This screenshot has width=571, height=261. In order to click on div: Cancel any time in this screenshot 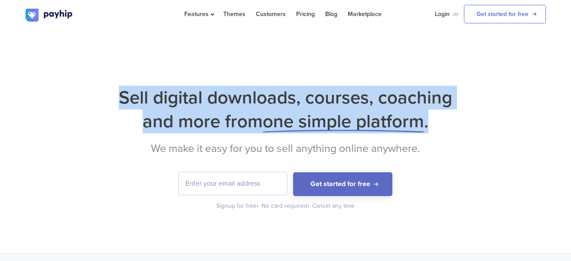, I will do `click(333, 206)`.